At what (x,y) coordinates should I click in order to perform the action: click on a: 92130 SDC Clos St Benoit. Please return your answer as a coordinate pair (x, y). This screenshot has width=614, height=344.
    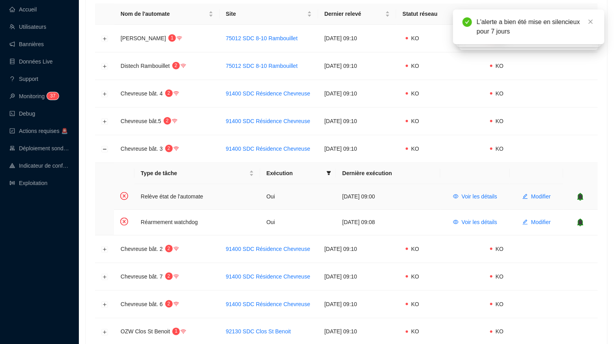
    Looking at the image, I should click on (258, 332).